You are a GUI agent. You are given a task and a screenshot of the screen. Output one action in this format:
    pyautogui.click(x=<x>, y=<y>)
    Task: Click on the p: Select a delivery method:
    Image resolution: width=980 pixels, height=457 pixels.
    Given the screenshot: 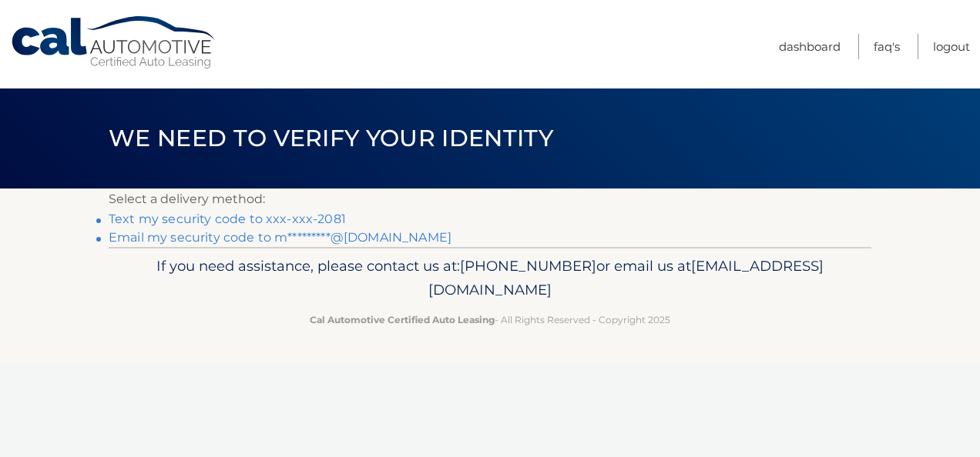 What is the action you would take?
    pyautogui.click(x=490, y=200)
    